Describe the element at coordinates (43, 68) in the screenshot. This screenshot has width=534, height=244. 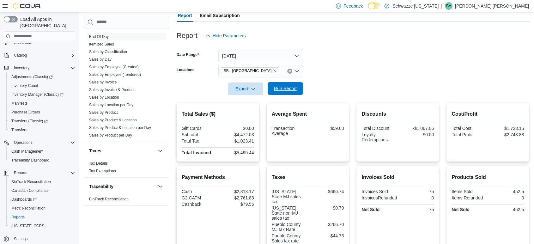
I see `span: Inventory` at that location.